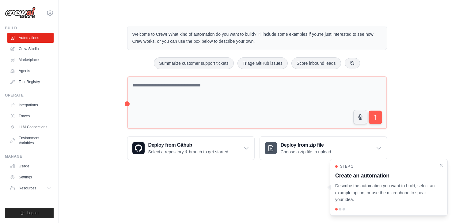 The image size is (455, 223). Describe the element at coordinates (30, 60) in the screenshot. I see `a: Marketplace` at that location.